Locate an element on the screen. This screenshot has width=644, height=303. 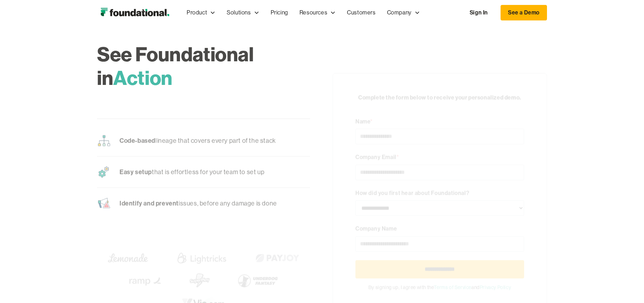
span: Code-based is located at coordinates (137, 141).